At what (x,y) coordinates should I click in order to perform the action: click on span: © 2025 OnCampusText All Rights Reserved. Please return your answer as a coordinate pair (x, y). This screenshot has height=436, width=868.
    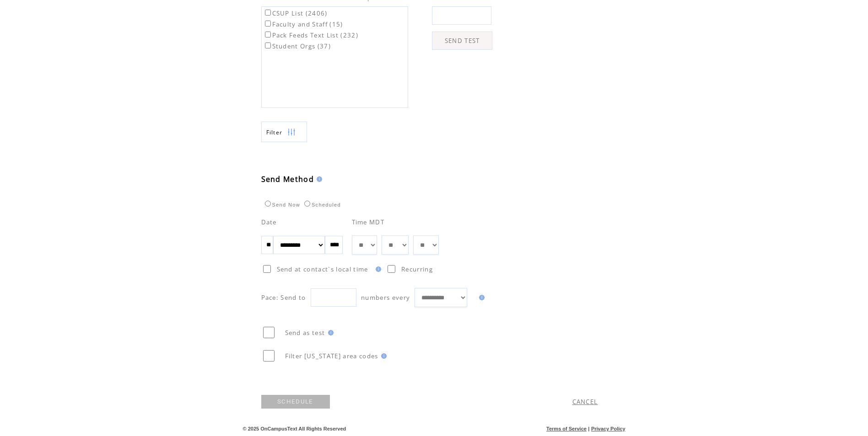
    Looking at the image, I should click on (295, 429).